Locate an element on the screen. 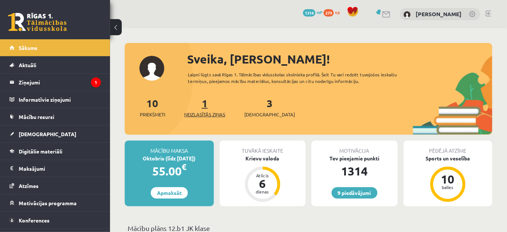 This screenshot has height=232, width=507. div: 6 is located at coordinates (262, 183).